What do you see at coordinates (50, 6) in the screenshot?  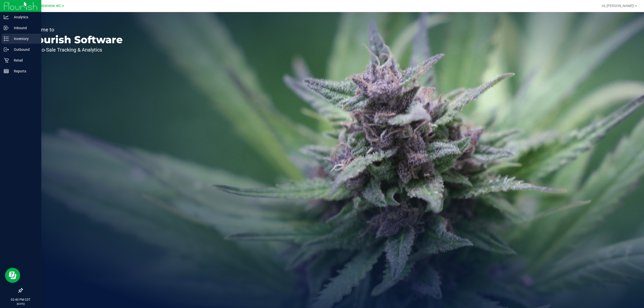 I see `span: Crestview WC` at bounding box center [50, 6].